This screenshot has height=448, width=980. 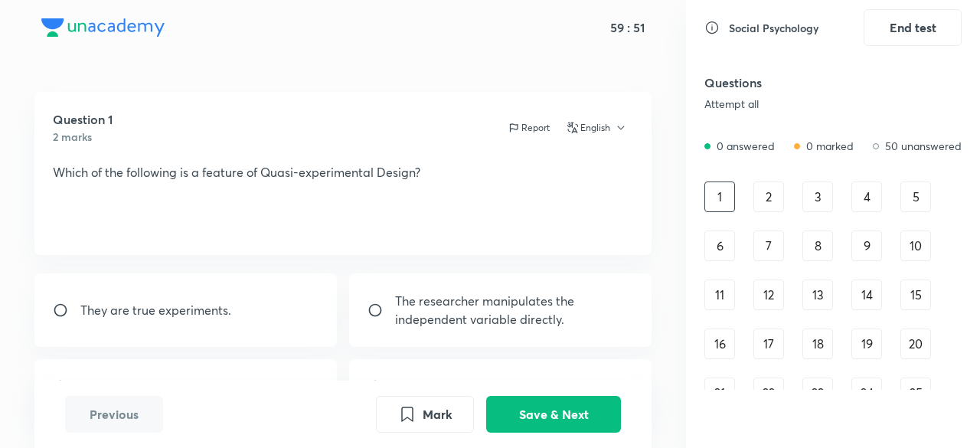 I want to click on h5: Question 1, so click(x=83, y=119).